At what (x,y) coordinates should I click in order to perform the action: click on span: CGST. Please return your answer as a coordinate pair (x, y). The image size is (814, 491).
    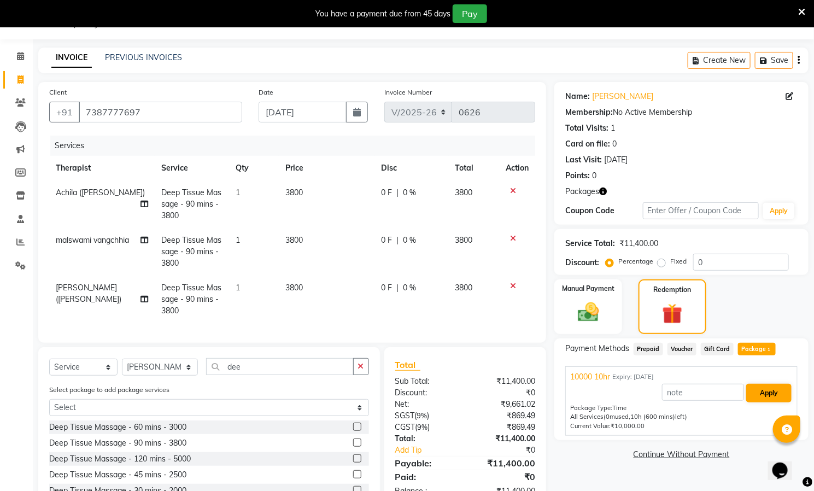
    Looking at the image, I should click on (405, 427).